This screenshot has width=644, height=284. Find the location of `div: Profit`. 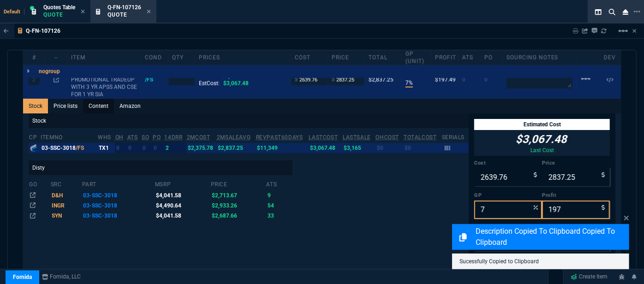

div: Profit is located at coordinates (445, 57).